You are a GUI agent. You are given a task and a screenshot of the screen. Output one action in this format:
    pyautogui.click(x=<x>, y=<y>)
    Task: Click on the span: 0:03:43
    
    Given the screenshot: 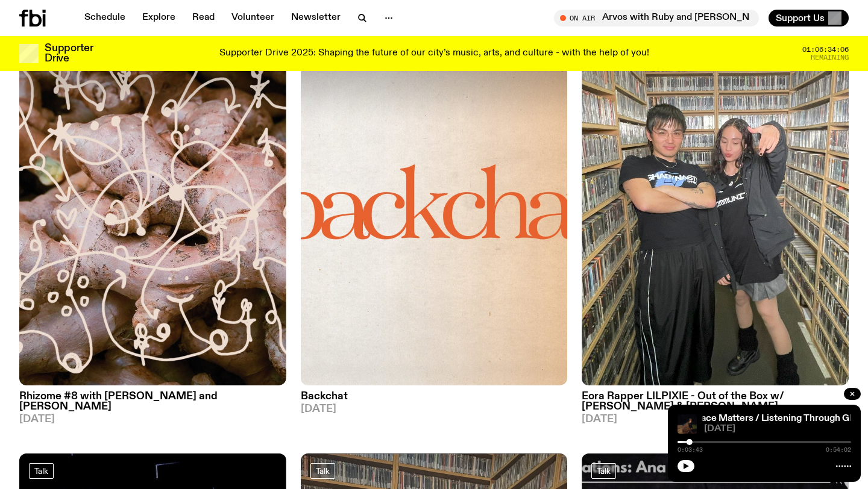 What is the action you would take?
    pyautogui.click(x=690, y=450)
    